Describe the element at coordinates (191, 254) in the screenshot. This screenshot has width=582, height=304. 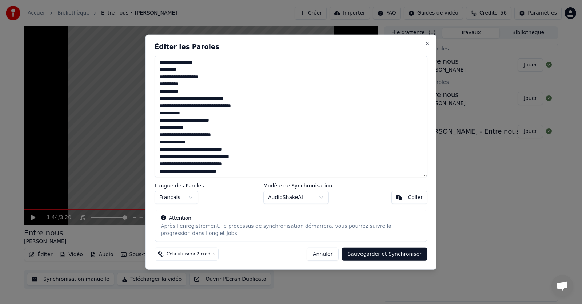
I see `span: Cela utilisera 2 crédits` at that location.